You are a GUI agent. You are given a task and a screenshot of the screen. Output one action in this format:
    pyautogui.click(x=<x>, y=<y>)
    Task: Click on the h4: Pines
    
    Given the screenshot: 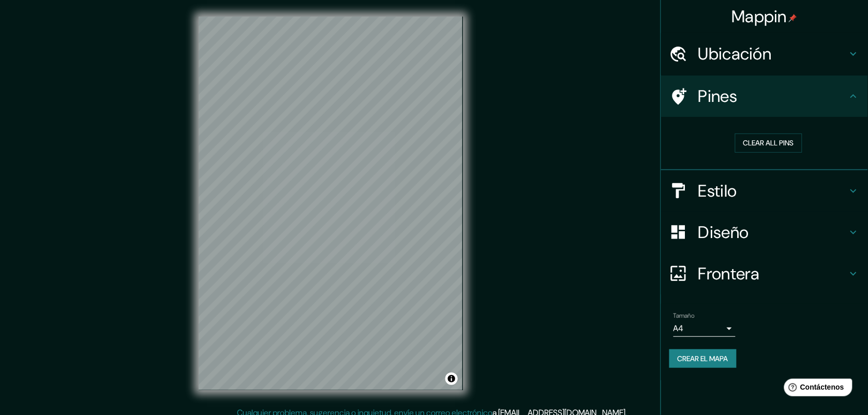 What is the action you would take?
    pyautogui.click(x=773, y=96)
    